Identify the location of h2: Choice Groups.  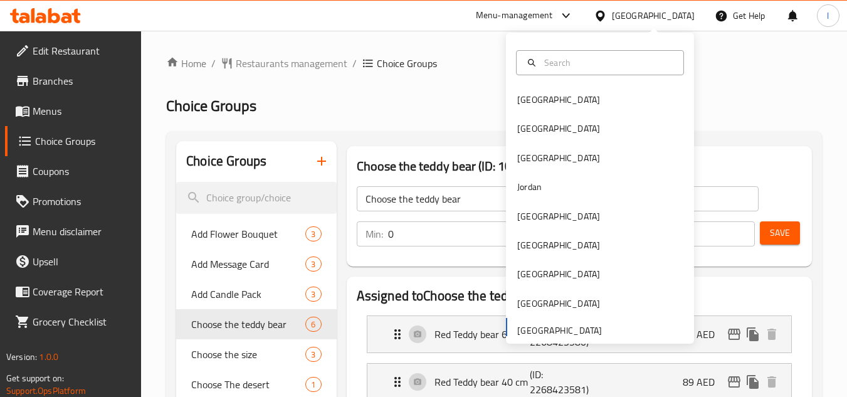
(226, 161).